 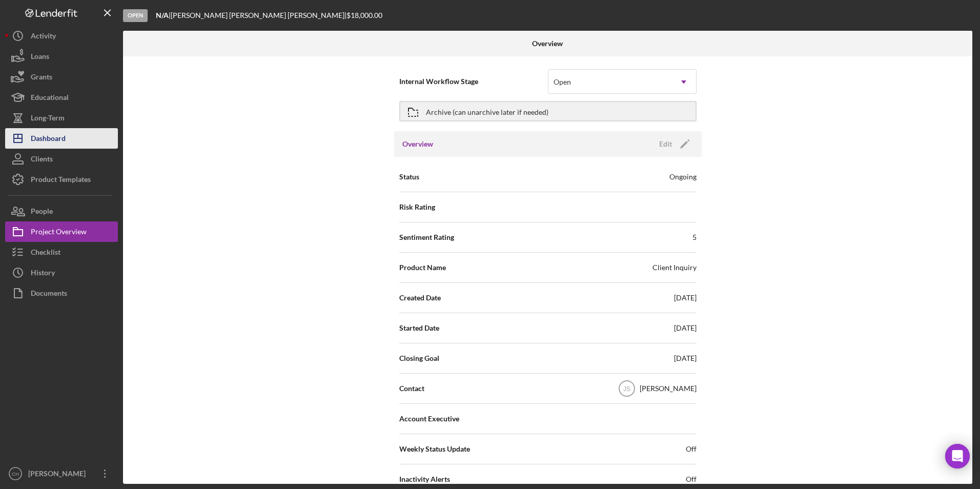 What do you see at coordinates (46, 253) in the screenshot?
I see `div: Checklist` at bounding box center [46, 253].